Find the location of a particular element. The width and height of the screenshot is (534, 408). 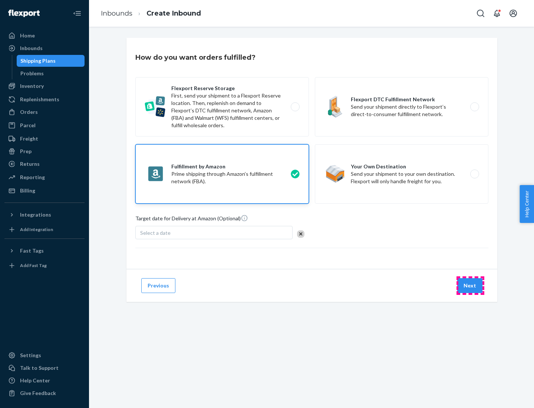

span: Help Center is located at coordinates (526, 204).